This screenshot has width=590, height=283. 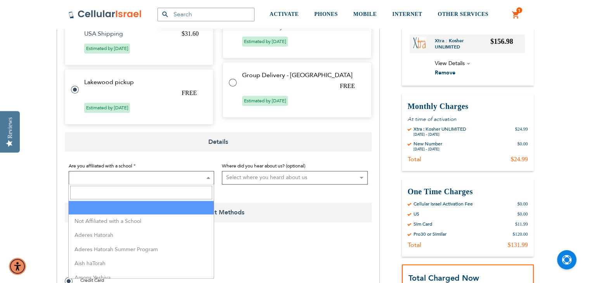 I want to click on span: MOBILE, so click(x=365, y=14).